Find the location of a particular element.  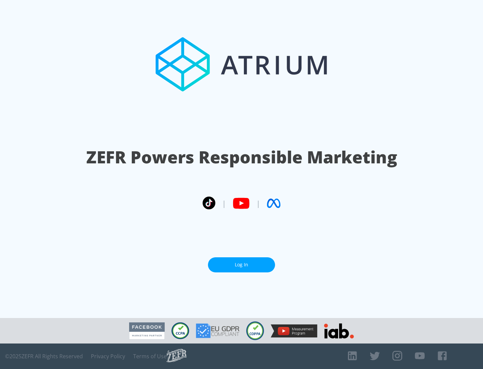

span: © 2025 ZEFR All Rights Reserved is located at coordinates (44, 356).